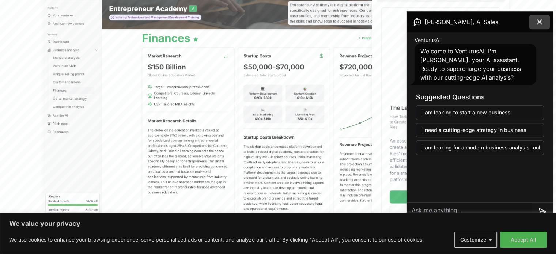 This screenshot has height=254, width=556. I want to click on button: I need a cutting-edge strategy in business, so click(480, 130).